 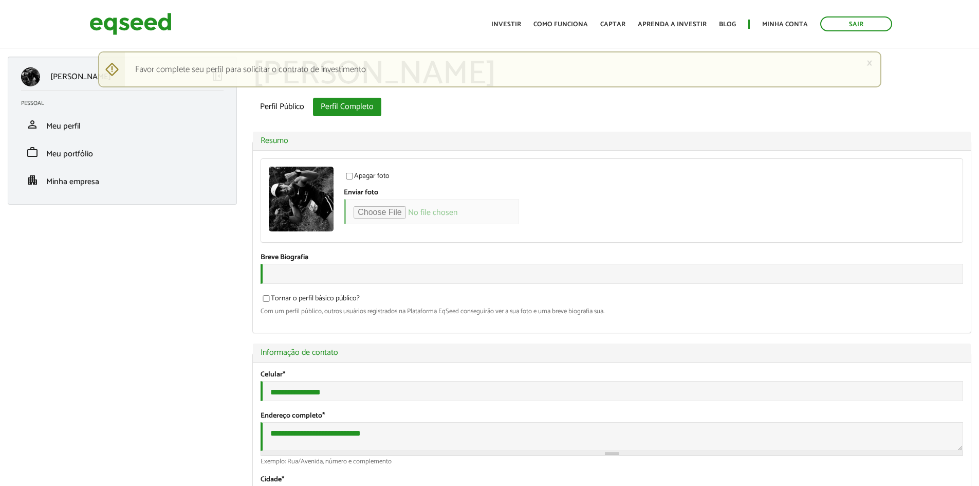 I want to click on a: workMeu portfólio, so click(x=122, y=152).